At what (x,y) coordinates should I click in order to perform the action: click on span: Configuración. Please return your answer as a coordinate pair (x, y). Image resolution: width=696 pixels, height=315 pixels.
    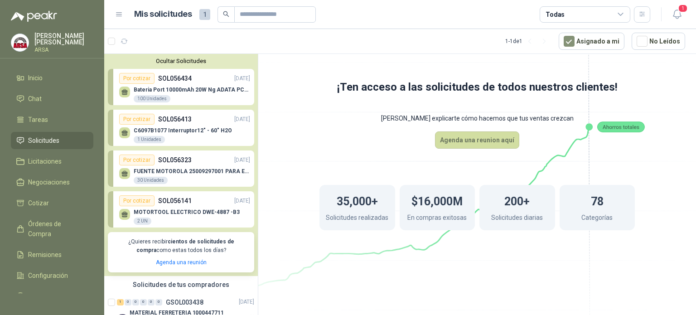
    Looking at the image, I should click on (48, 276).